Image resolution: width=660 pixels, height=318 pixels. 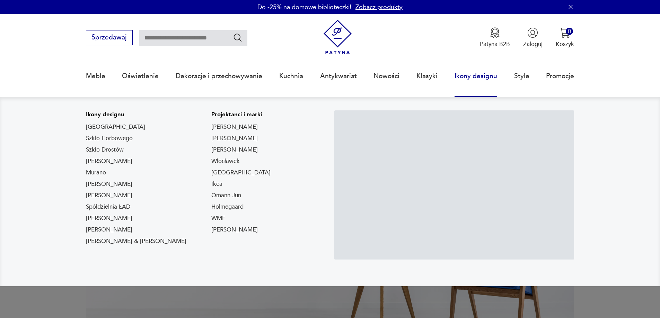 I want to click on p: Zaloguj, so click(x=533, y=44).